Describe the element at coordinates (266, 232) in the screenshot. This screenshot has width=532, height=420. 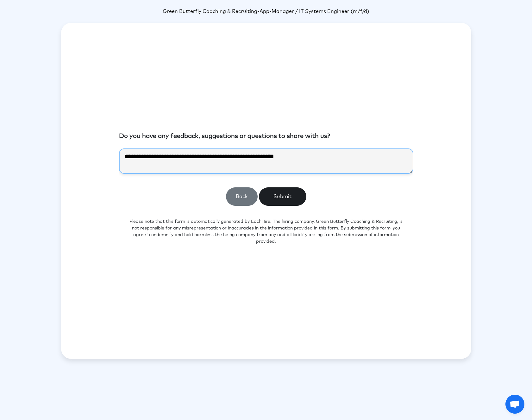
I see `p: Please note that this form is automatically generated by EachHire. The hiring company, Green Butt...` at that location.